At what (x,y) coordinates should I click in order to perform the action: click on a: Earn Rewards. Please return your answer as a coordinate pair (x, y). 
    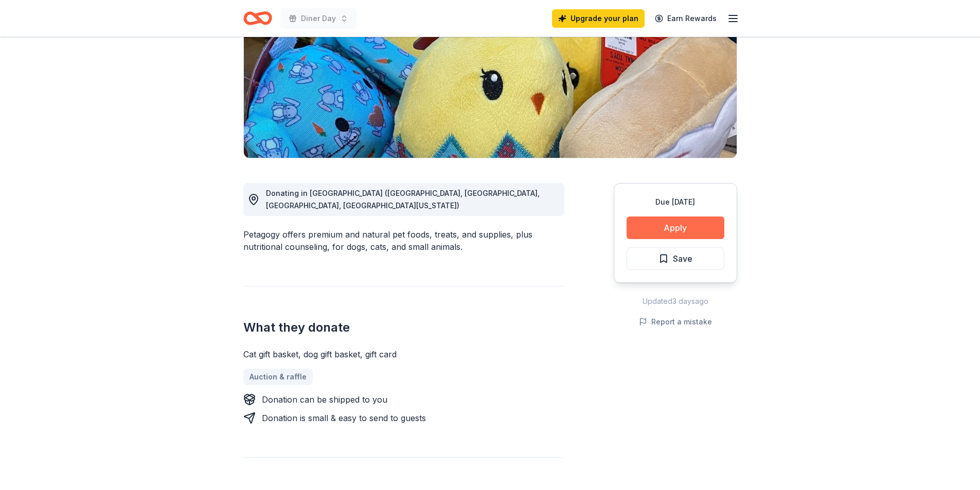
    Looking at the image, I should click on (685, 19).